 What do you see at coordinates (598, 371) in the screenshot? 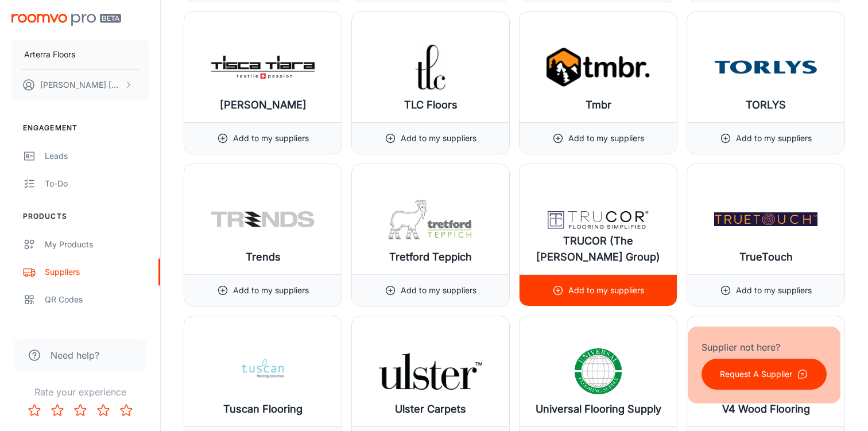
I see `img: Universal Flooring Supply` at bounding box center [598, 371].